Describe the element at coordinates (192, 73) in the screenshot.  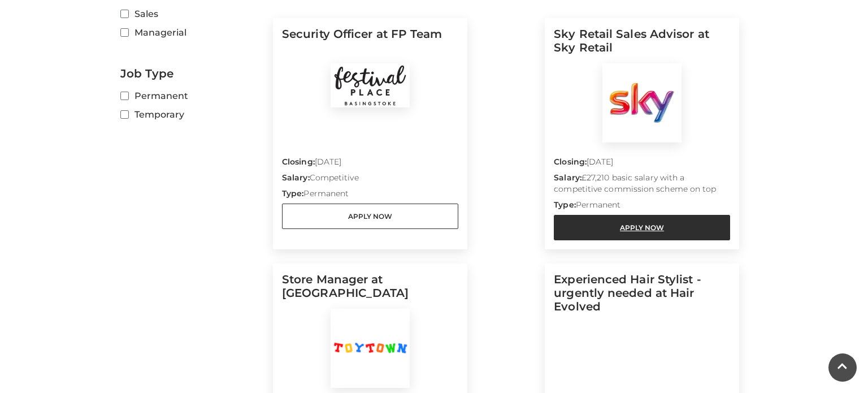
I see `h2: Job Type` at that location.